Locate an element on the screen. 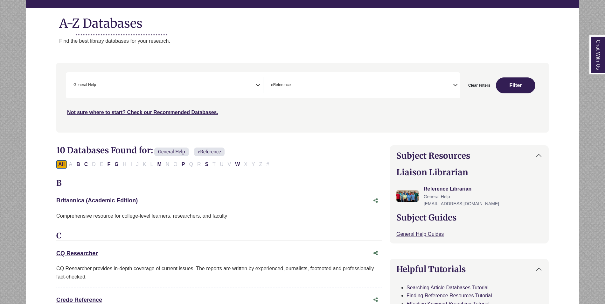 This screenshot has width=605, height=304. button: Clear Filters is located at coordinates (479, 85).